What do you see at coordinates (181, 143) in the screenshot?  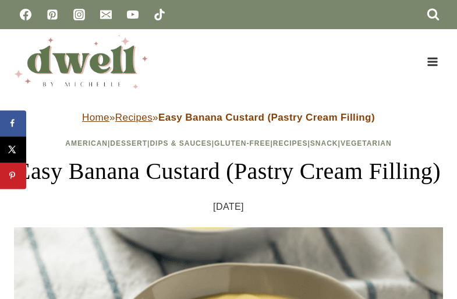 I see `a: Dips & Sauces` at bounding box center [181, 143].